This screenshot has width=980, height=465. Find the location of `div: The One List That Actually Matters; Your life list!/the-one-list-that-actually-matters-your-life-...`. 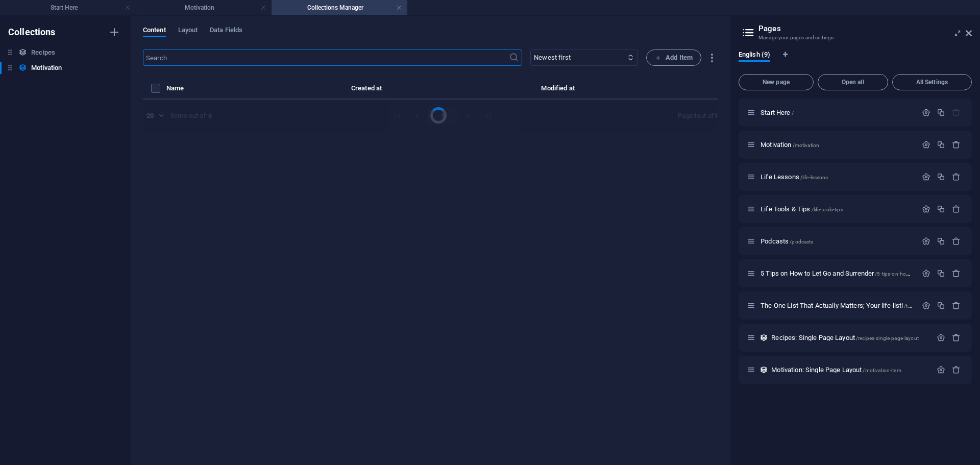

div: The One List That Actually Matters; Your life list!/the-one-list-that-actually-matters-your-life-... is located at coordinates (837, 305).